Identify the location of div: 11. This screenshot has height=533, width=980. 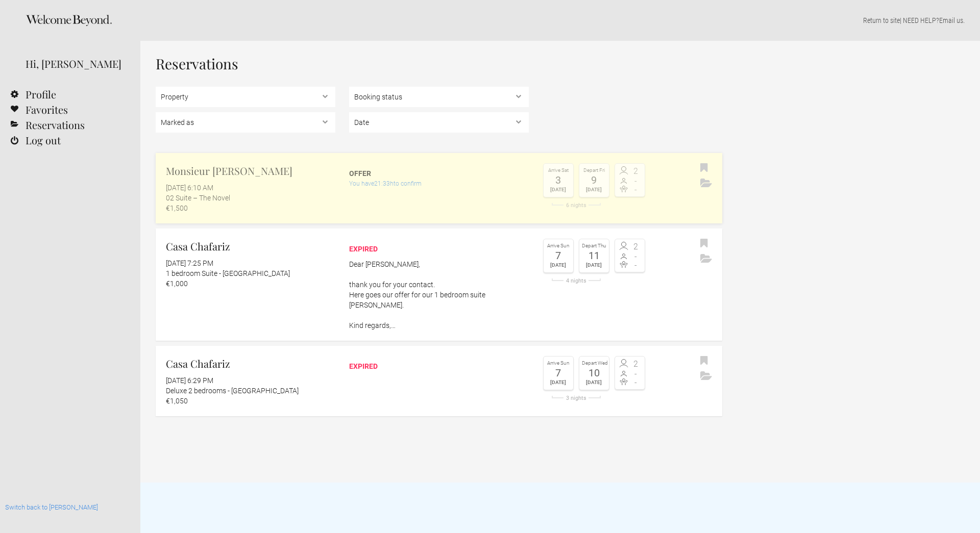
(594, 255).